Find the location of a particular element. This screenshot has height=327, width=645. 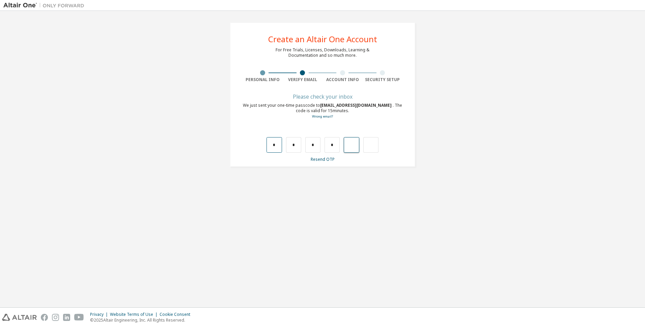

div: Website Terms of Use is located at coordinates (135, 314).